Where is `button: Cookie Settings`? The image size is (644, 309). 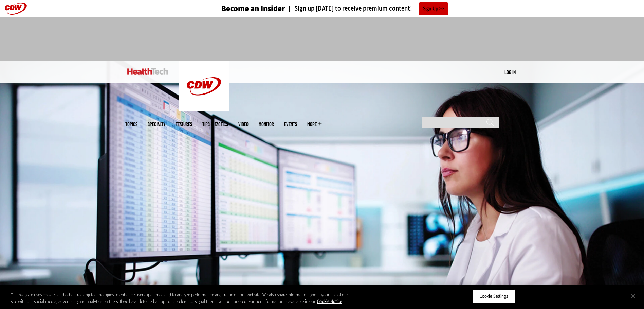
button: Cookie Settings is located at coordinates (494, 297).